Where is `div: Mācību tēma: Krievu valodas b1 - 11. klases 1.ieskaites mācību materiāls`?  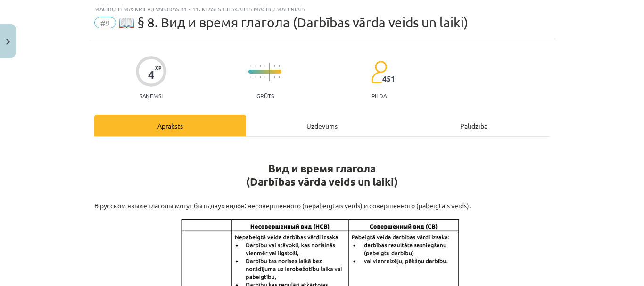 div: Mācību tēma: Krievu valodas b1 - 11. klases 1.ieskaites mācību materiāls is located at coordinates (322, 9).